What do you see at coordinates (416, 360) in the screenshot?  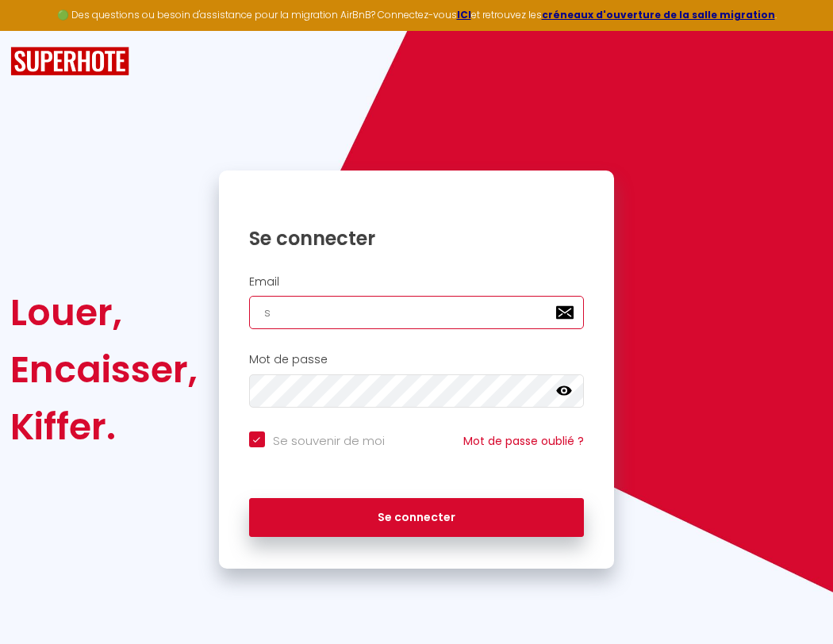 I see `h2: Mot de passe` at bounding box center [416, 360].